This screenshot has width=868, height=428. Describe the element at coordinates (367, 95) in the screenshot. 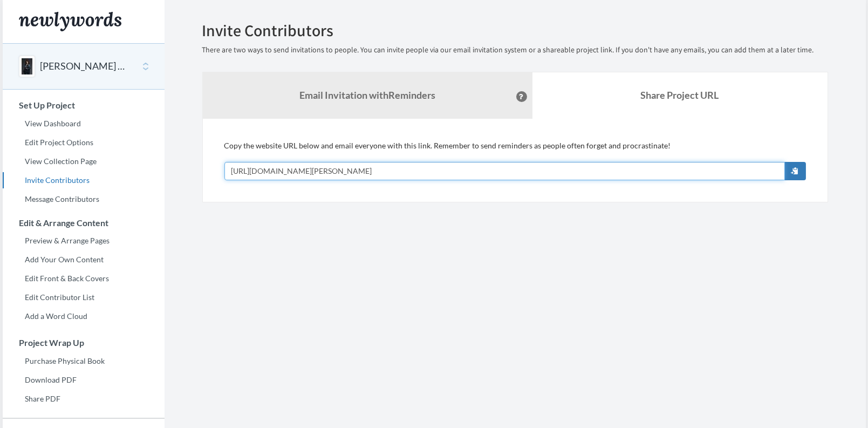

I see `strong: Email Invitation with Reminders` at that location.